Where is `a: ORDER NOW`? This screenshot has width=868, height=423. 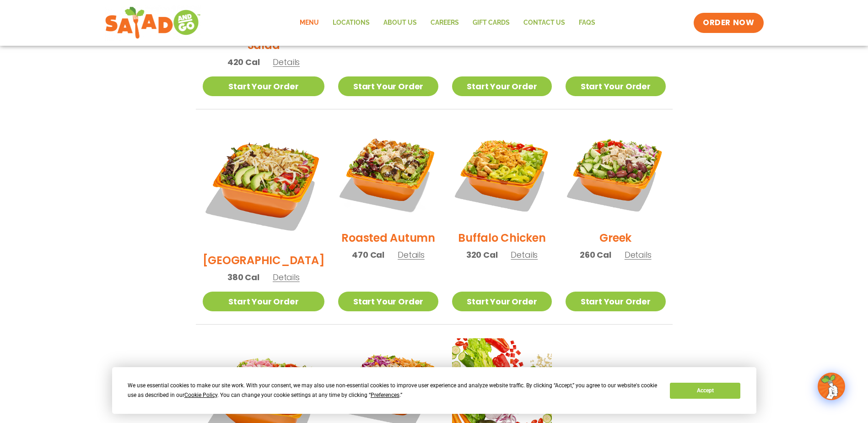 a: ORDER NOW is located at coordinates (728, 23).